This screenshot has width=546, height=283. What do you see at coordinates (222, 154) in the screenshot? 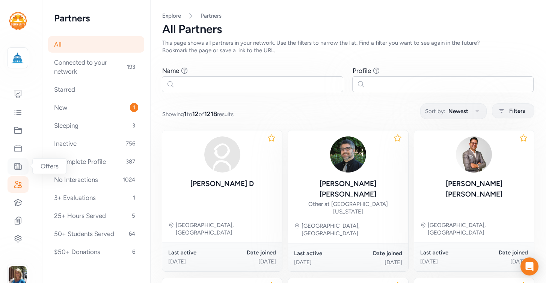
I see `img: avatar38fbb18c.svg` at bounding box center [222, 154].